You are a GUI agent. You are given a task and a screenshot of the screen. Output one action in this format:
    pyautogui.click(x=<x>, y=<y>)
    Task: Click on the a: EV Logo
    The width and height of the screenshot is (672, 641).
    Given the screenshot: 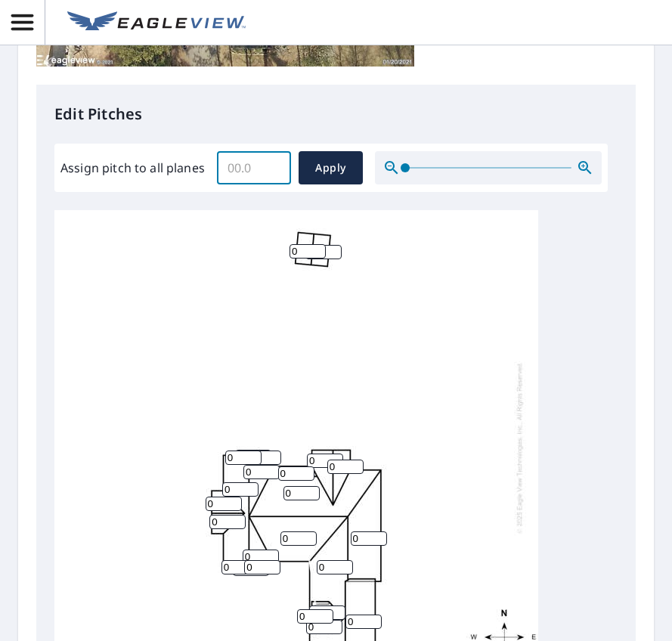 What is the action you would take?
    pyautogui.click(x=157, y=23)
    